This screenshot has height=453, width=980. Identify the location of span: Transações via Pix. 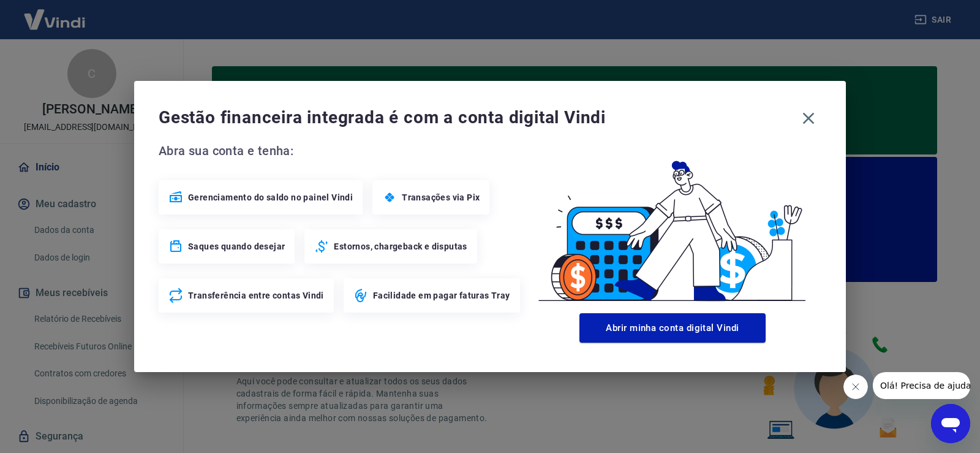
(440, 197).